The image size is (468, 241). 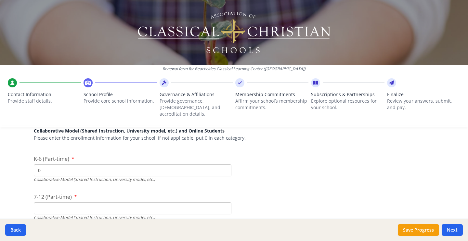 I want to click on button: Save Progress, so click(x=418, y=230).